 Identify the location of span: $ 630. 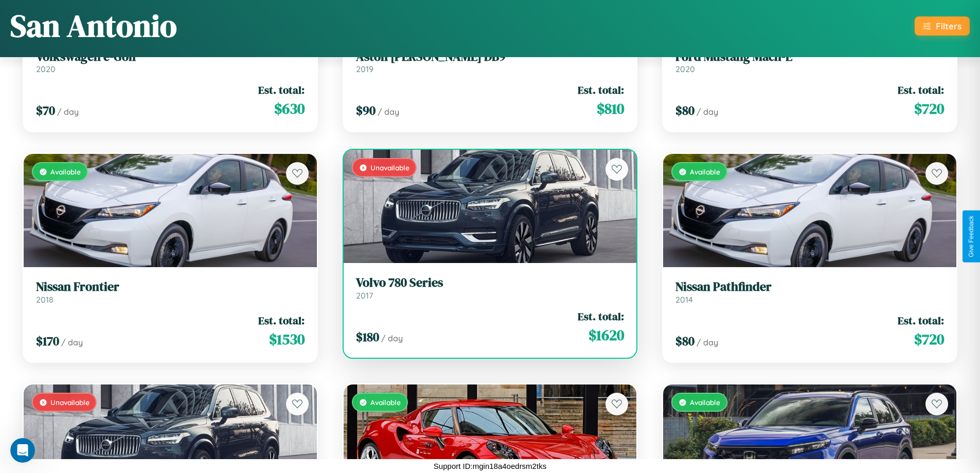
(289, 109).